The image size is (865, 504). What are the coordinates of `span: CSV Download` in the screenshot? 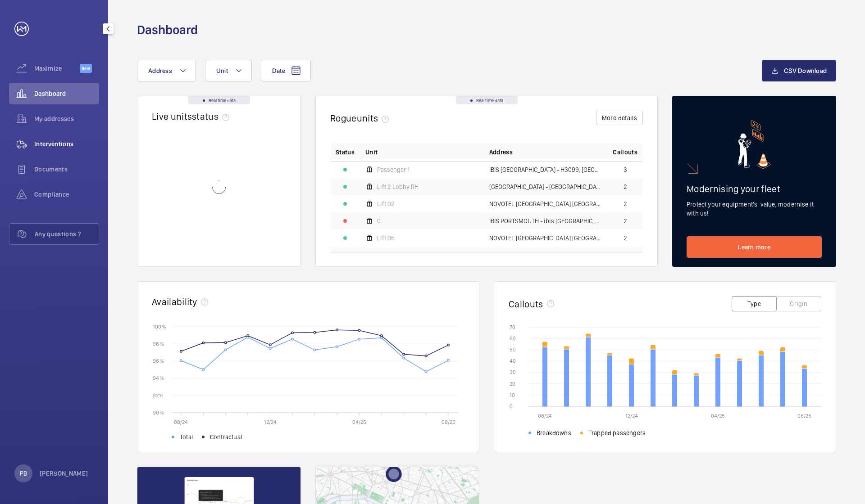 It's located at (805, 71).